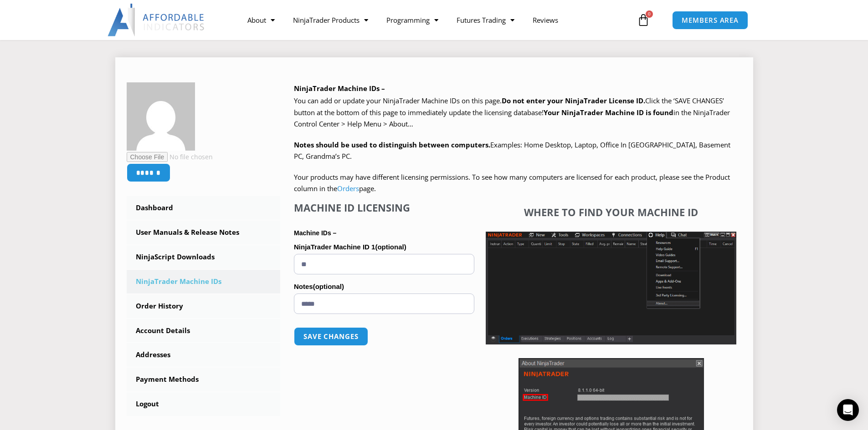 The image size is (868, 430). What do you see at coordinates (330, 20) in the screenshot?
I see `a: NinjaTrader Products` at bounding box center [330, 20].